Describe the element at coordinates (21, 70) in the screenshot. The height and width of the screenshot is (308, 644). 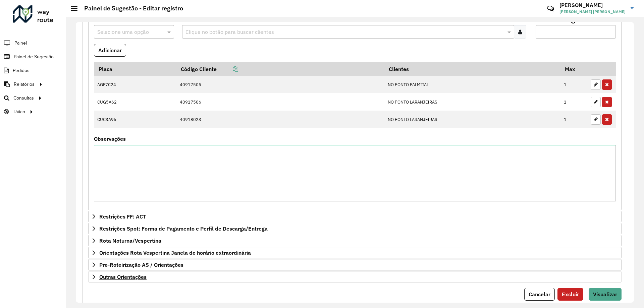
I see `span: Pedidos` at that location.